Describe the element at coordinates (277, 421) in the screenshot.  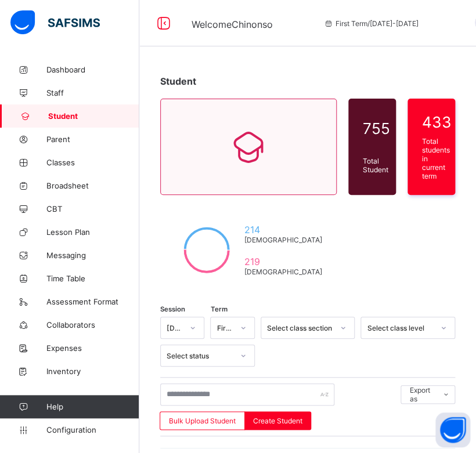
I see `span: Create Student` at that location.